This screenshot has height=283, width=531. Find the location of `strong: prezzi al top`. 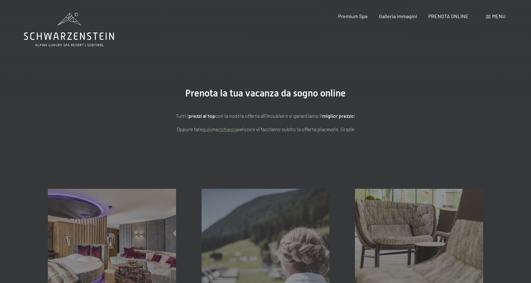

strong: prezzi al top is located at coordinates (202, 116).